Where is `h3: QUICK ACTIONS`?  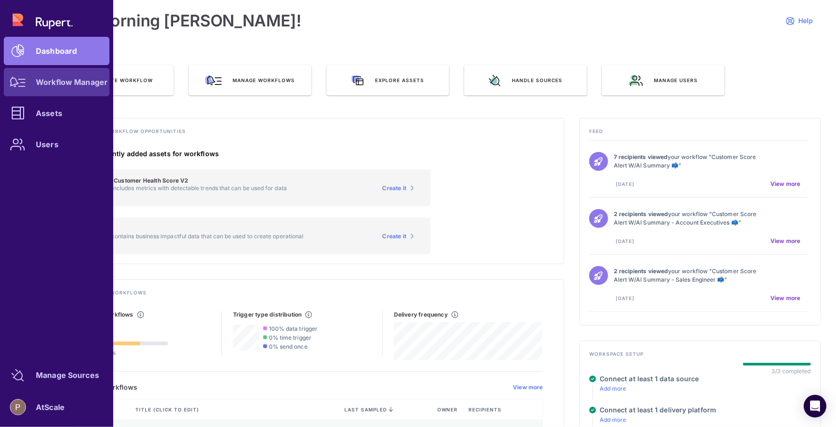 h3: QUICK ACTIONS is located at coordinates (436, 59).